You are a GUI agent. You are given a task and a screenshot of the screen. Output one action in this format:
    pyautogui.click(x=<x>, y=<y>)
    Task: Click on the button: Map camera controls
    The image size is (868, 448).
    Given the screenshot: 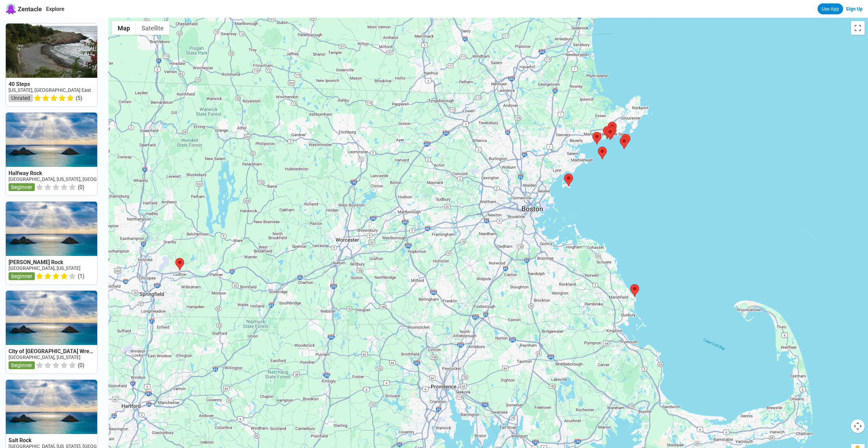 What is the action you would take?
    pyautogui.click(x=858, y=426)
    